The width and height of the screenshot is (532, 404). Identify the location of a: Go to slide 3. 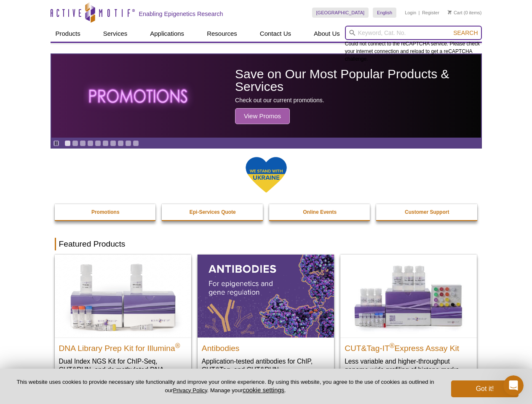
(82, 143).